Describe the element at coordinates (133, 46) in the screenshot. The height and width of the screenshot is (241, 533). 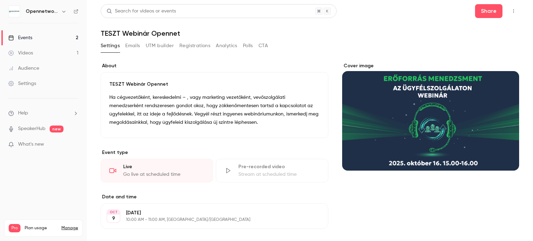
I see `button: Emails` at that location.